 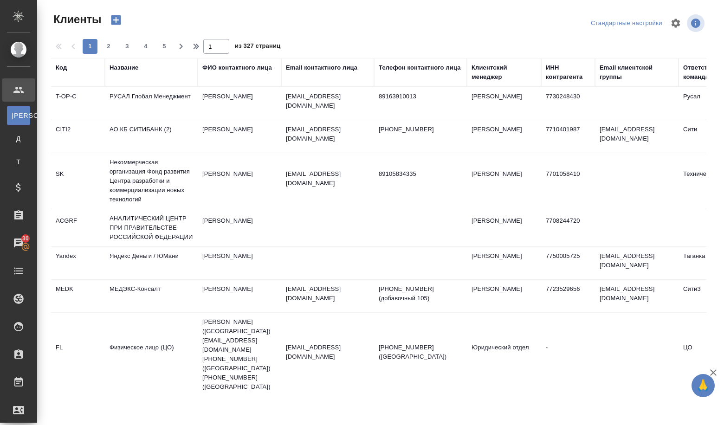 What do you see at coordinates (76, 19) in the screenshot?
I see `span: Клиенты` at bounding box center [76, 19].